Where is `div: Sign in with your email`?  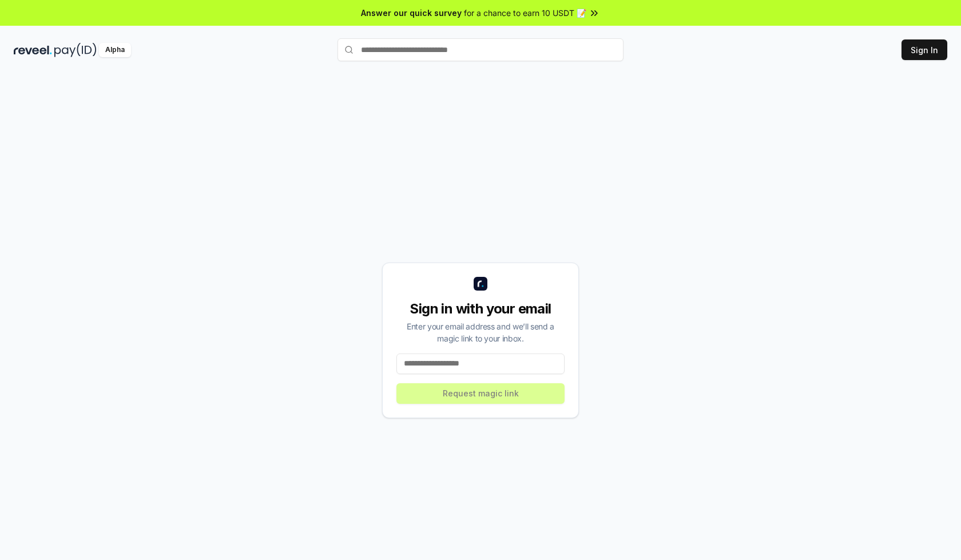 div: Sign in with your email is located at coordinates (480, 309).